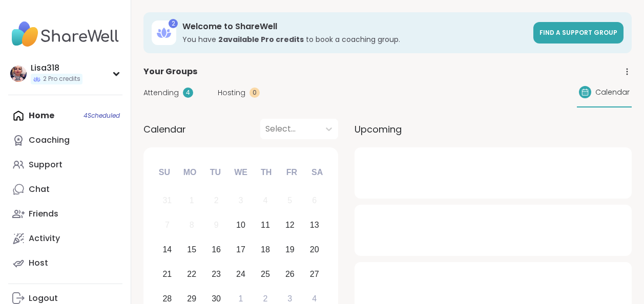 The image size is (644, 304). What do you see at coordinates (167, 225) in the screenshot?
I see `div: Not available Sunday, September 7th, 2025` at bounding box center [167, 225].